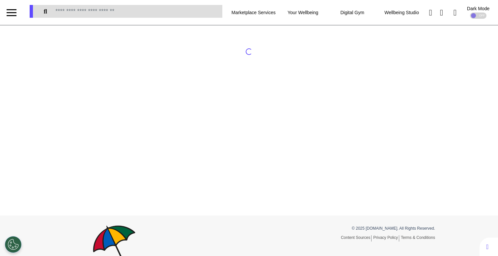  What do you see at coordinates (478, 9) in the screenshot?
I see `div: Dark Mode` at bounding box center [478, 9].